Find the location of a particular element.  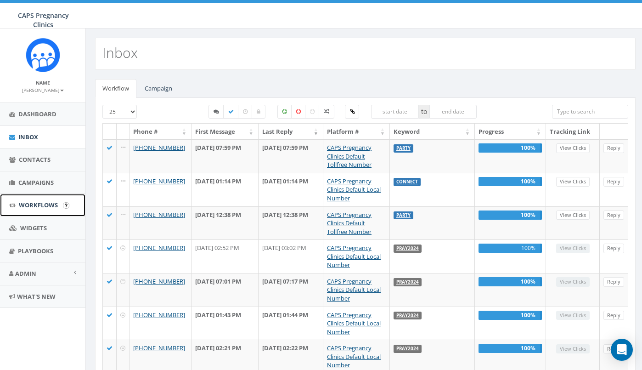

h2: Inbox is located at coordinates (120, 52).